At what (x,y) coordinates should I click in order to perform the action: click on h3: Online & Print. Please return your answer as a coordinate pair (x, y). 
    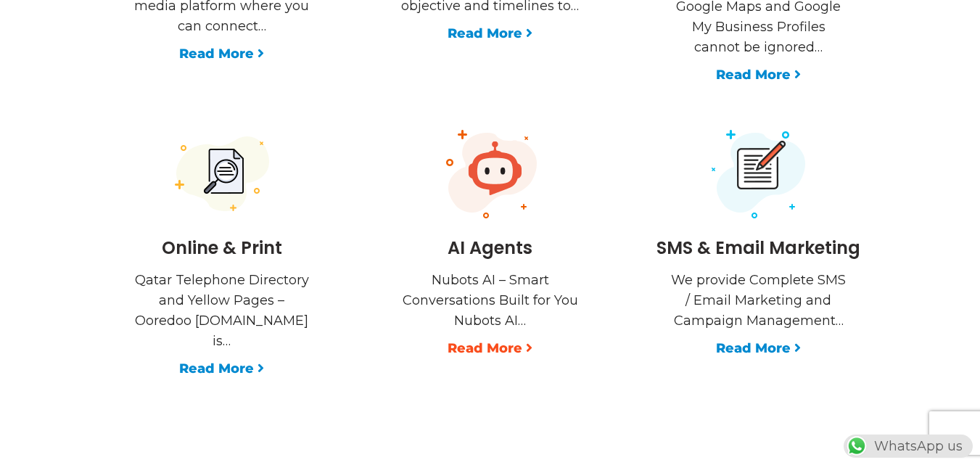
    Looking at the image, I should click on (222, 248).